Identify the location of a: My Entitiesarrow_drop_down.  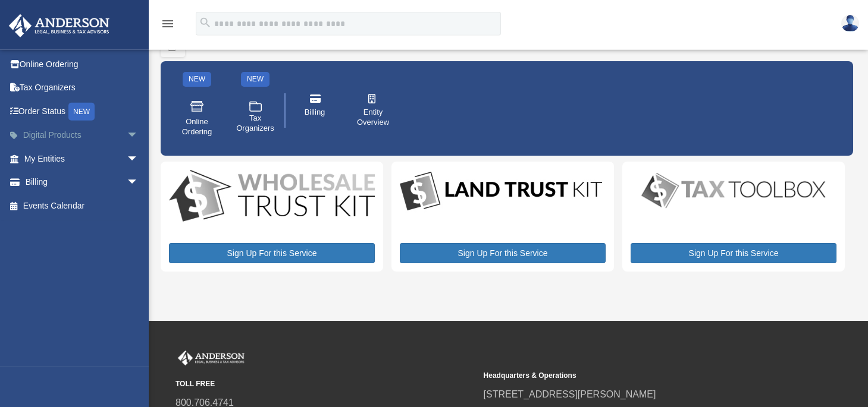
(82, 159).